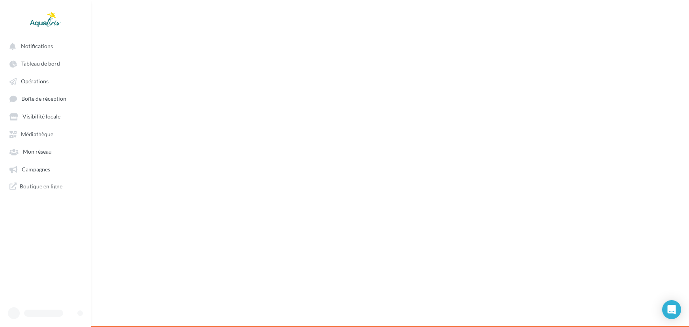 Image resolution: width=689 pixels, height=327 pixels. What do you see at coordinates (45, 151) in the screenshot?
I see `a: Mon réseau` at bounding box center [45, 151].